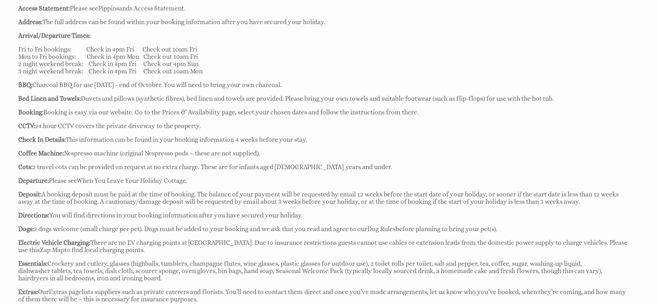  Describe the element at coordinates (30, 22) in the screenshot. I see `strong: Address:` at that location.